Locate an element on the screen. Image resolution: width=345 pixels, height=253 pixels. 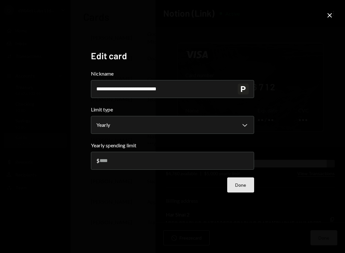
label: Nickname is located at coordinates (172, 74).